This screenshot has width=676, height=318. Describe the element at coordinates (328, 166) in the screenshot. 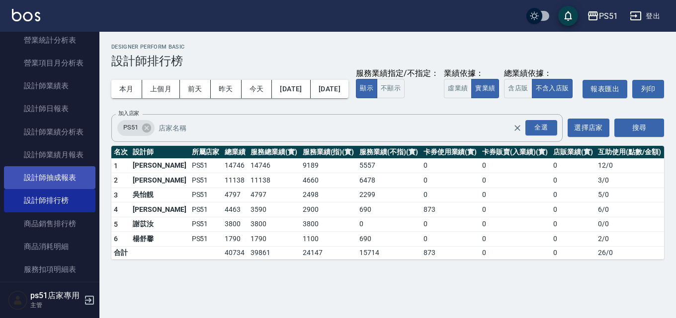

I see `td: 9189` at that location.